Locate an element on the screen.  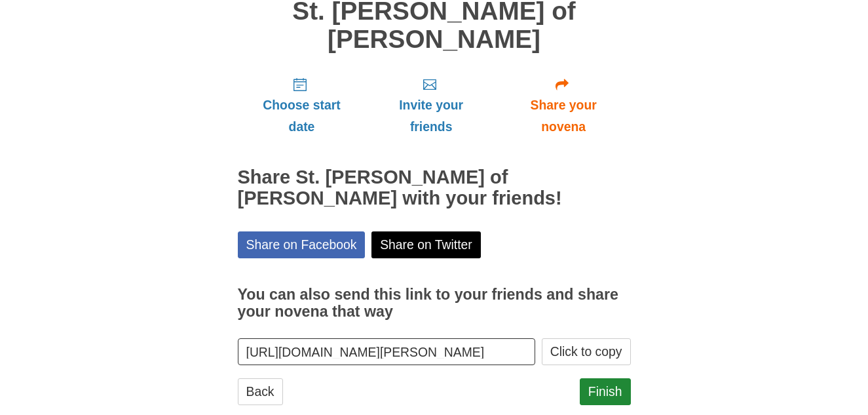
span: Choose start date is located at coordinates (302, 116).